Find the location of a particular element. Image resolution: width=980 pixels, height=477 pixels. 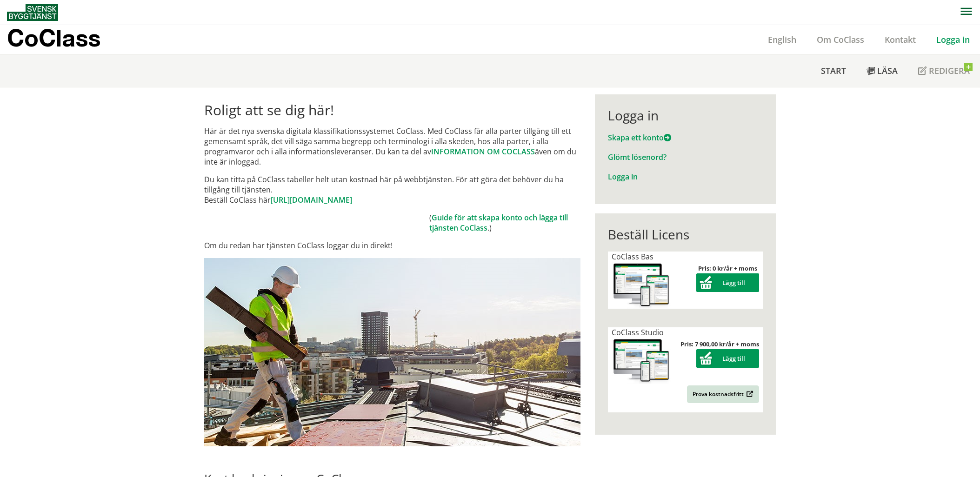

a: Glömt lösenord? is located at coordinates (637, 157).